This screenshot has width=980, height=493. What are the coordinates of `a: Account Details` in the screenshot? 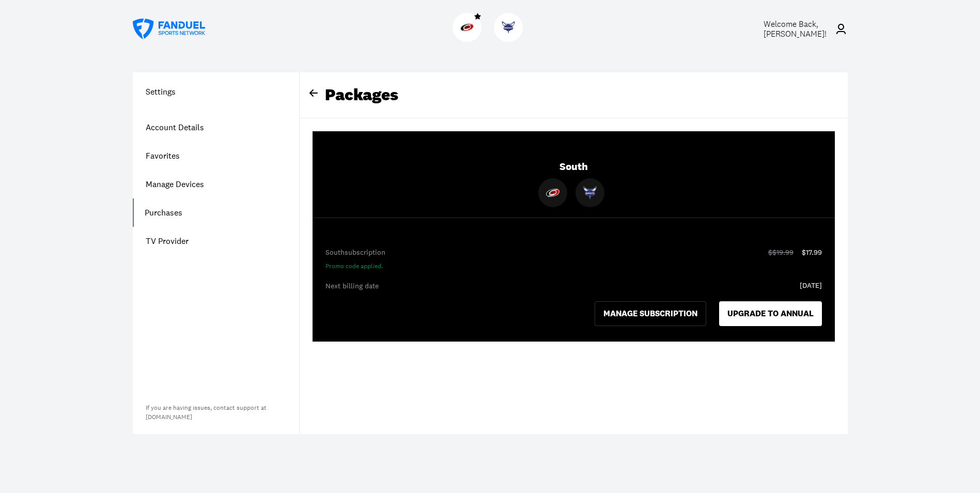 It's located at (216, 127).